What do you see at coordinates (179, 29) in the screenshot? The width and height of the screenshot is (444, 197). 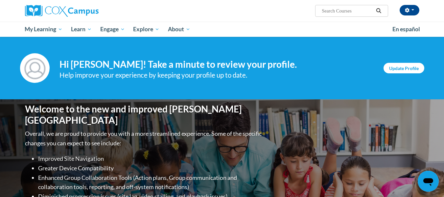 I see `a: About` at bounding box center [179, 29].